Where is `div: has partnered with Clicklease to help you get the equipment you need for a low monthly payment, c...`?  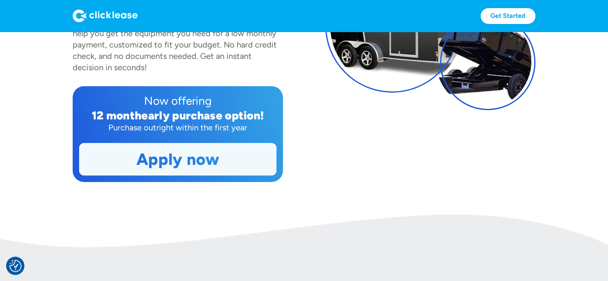
div: has partnered with Clicklease to help you get the equipment you need for a low monthly payment, c... is located at coordinates (175, 45).